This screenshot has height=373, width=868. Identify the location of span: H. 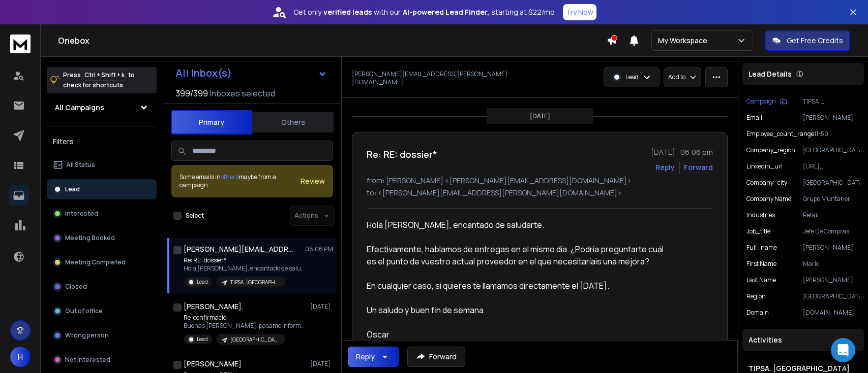
(20, 357).